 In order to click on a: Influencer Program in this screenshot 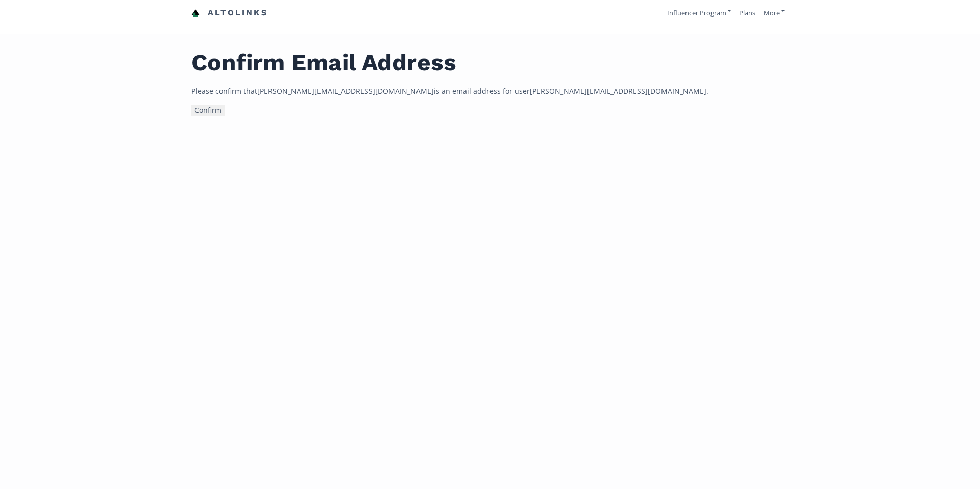, I will do `click(699, 13)`.